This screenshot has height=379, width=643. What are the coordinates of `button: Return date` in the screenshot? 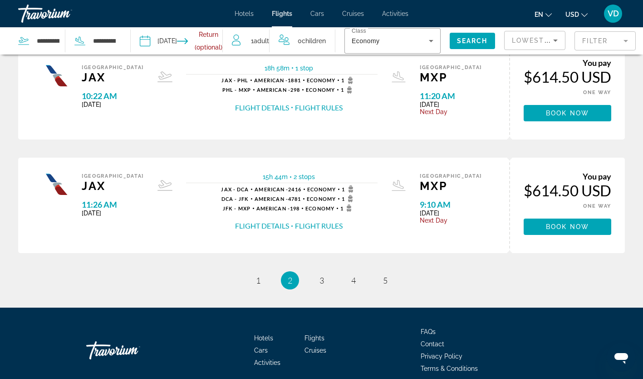 It's located at (200, 41).